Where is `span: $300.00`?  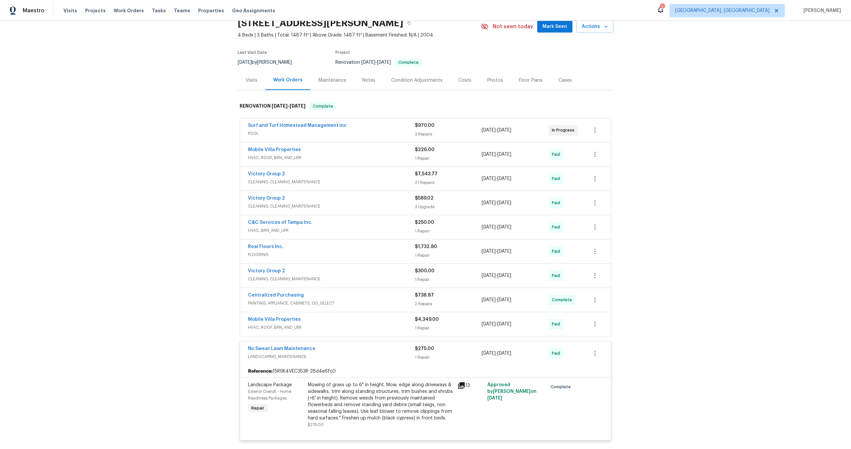
span: $300.00 is located at coordinates (424, 271).